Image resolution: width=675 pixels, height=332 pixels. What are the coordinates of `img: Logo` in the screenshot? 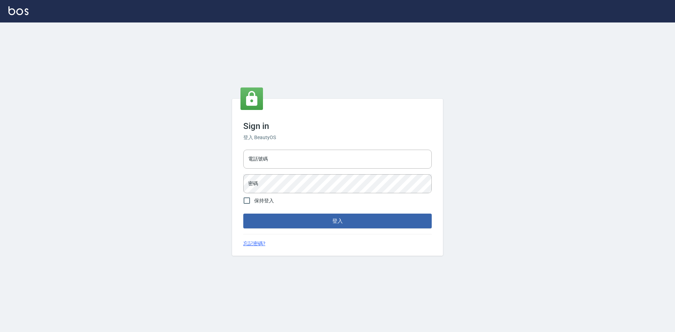 It's located at (18, 11).